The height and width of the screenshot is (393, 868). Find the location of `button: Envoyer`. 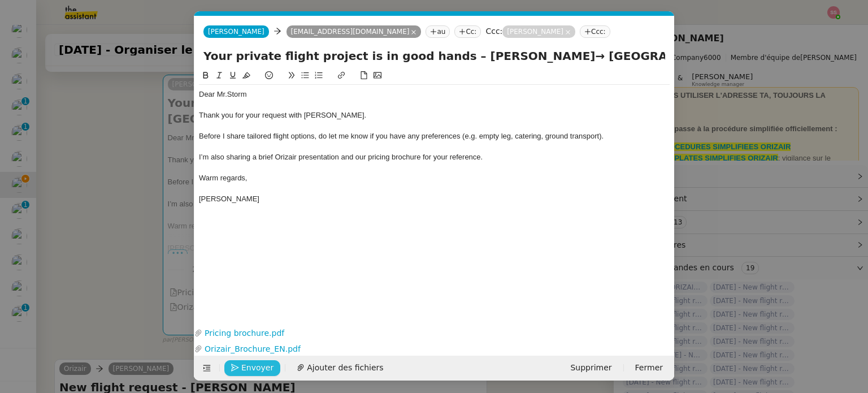

button: Envoyer is located at coordinates (252, 368).